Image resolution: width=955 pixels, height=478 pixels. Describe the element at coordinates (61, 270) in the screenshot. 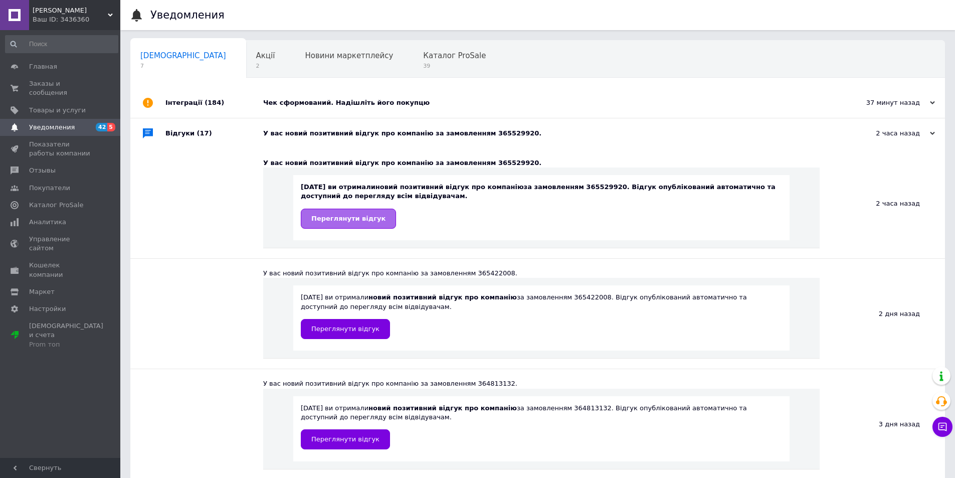

I see `span: Кошелек компании` at that location.